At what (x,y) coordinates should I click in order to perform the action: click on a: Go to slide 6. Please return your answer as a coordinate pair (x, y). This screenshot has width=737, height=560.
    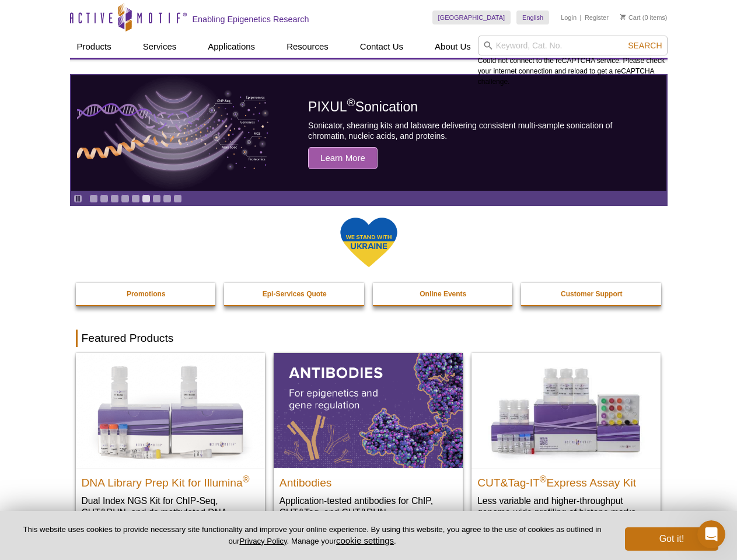
    Looking at the image, I should click on (146, 198).